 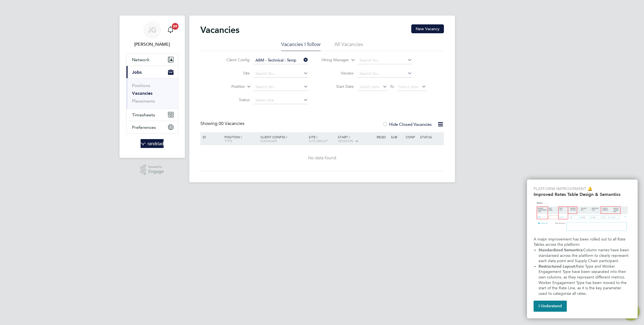 What do you see at coordinates (229, 87) in the screenshot?
I see `label: Position` at bounding box center [229, 87].